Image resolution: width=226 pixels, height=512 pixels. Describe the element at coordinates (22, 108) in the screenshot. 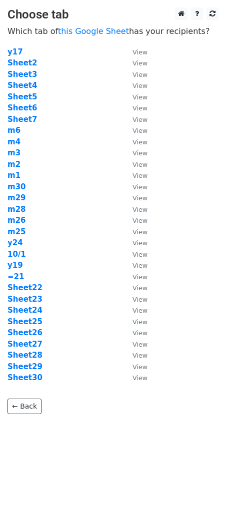

I see `strong: Sheet6` at that location.